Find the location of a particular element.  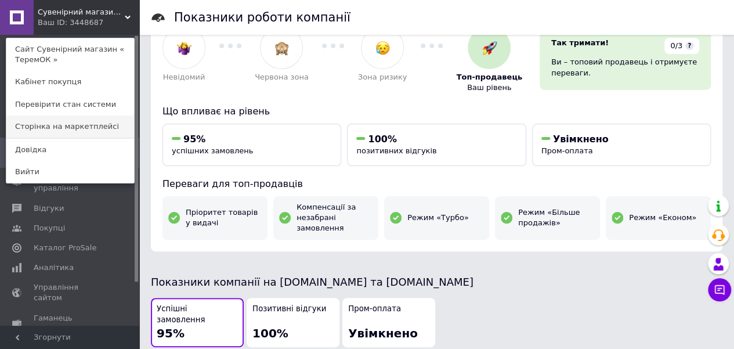

button: 100%позитивних відгуків is located at coordinates (436, 144).